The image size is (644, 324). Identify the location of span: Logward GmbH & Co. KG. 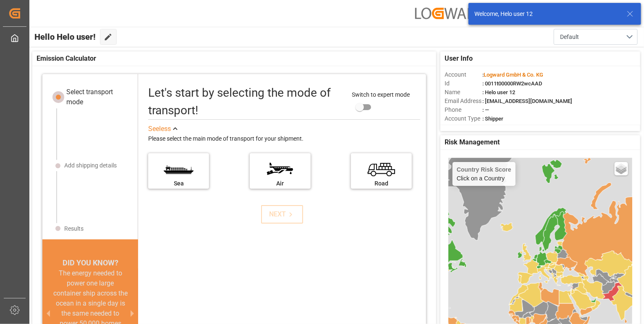
(514, 75).